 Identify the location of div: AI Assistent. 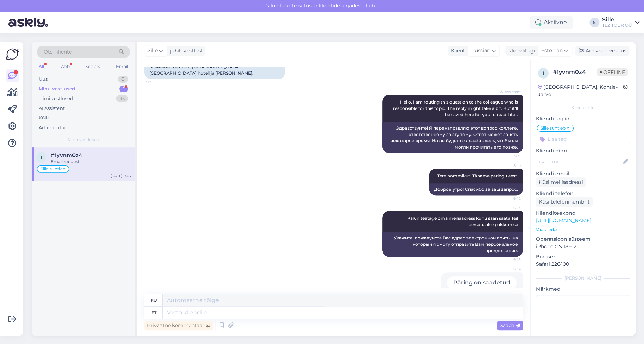
(52, 109).